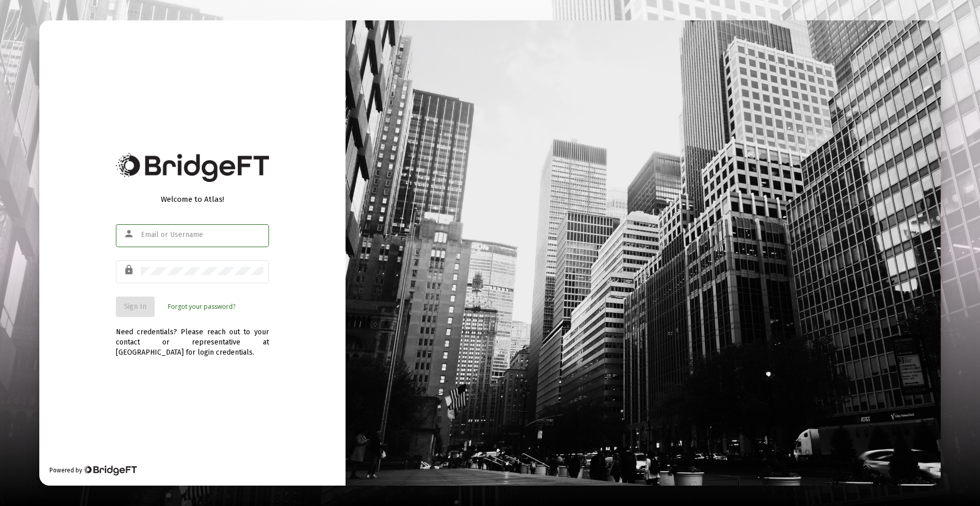 This screenshot has height=506, width=980. Describe the element at coordinates (130, 270) in the screenshot. I see `mat-icon: lock` at that location.